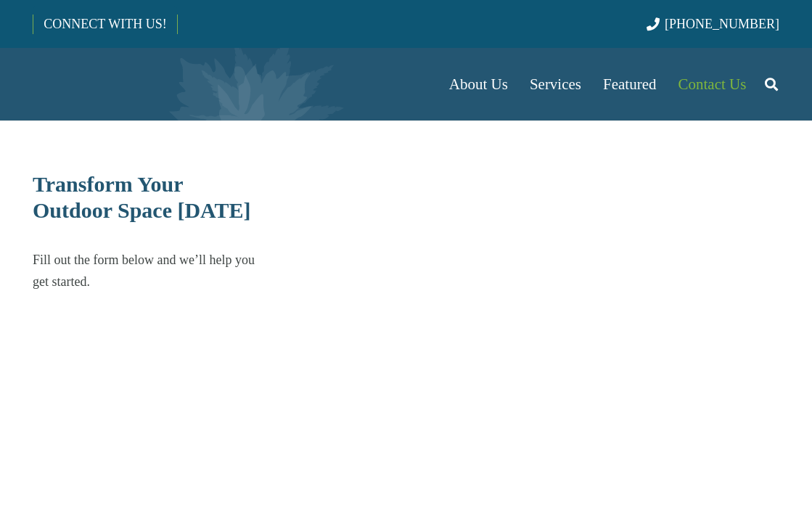 Image resolution: width=812 pixels, height=516 pixels. I want to click on p: Fill out the form below and we’ll help you get started., so click(148, 270).